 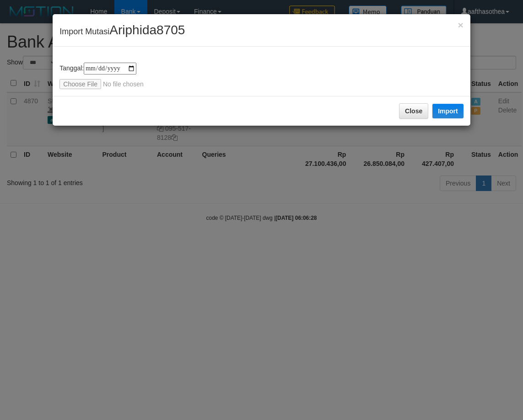 I want to click on div: Tanggal:, so click(x=262, y=76).